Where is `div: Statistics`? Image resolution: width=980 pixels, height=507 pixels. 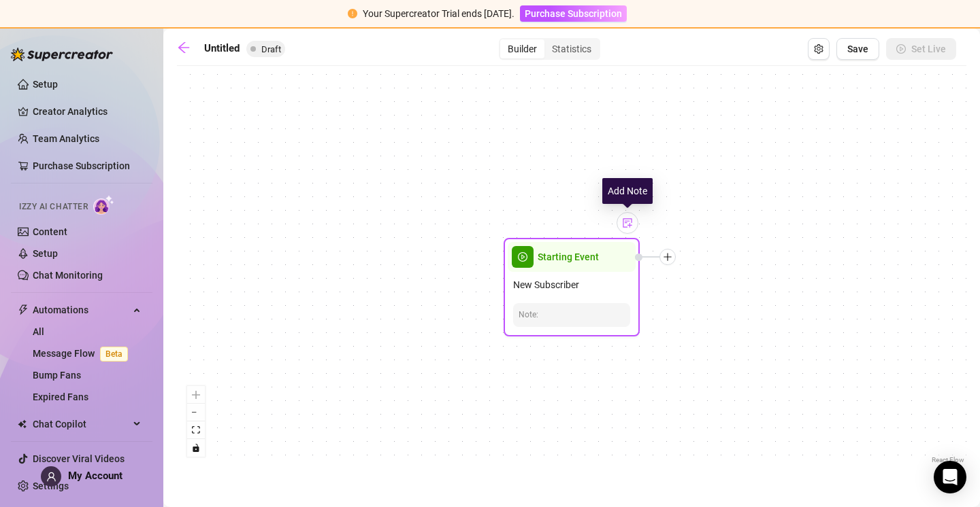
div: Statistics is located at coordinates (572, 49).